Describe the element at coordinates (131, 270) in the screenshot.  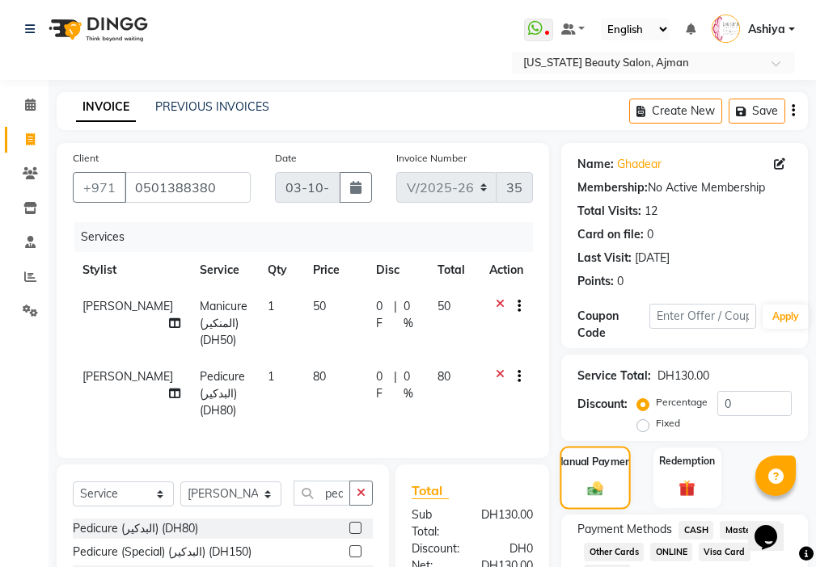
I see `th: Stylist` at that location.